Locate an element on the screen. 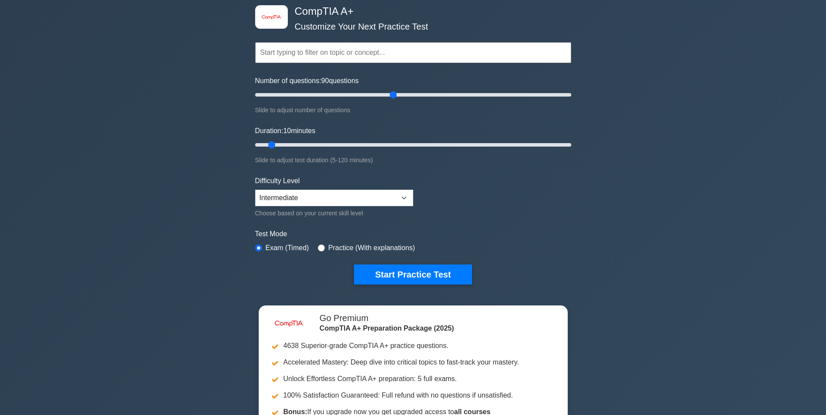 The width and height of the screenshot is (826, 415). input: Start typing to filter on topic or concept... is located at coordinates (413, 53).